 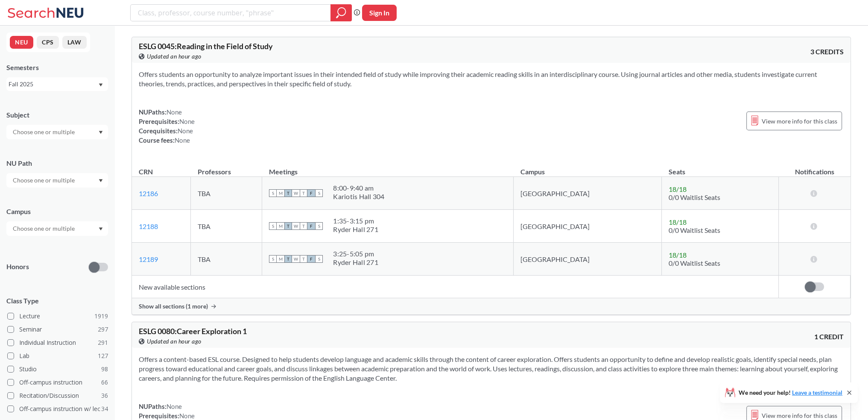 I want to click on div: CRN, so click(x=145, y=172).